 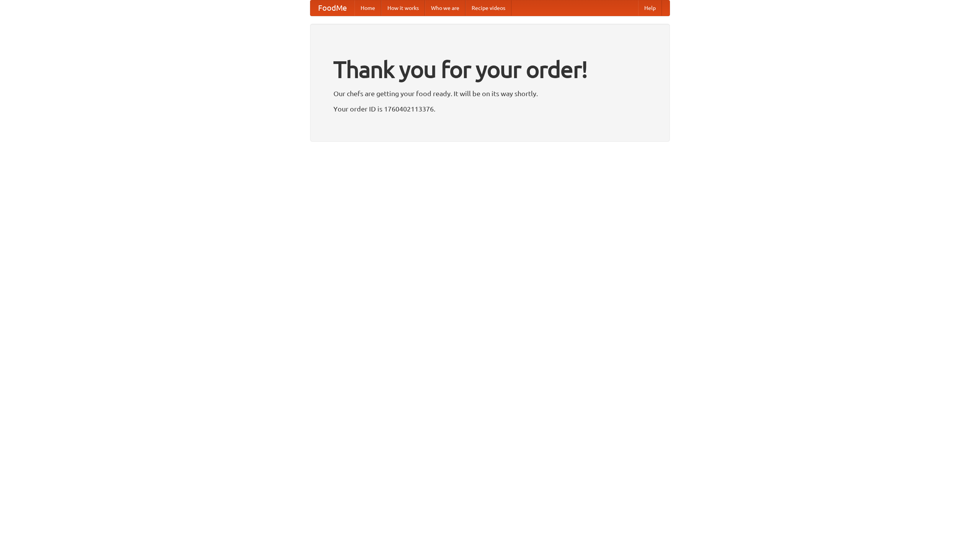 I want to click on a: Recipe videos, so click(x=489, y=8).